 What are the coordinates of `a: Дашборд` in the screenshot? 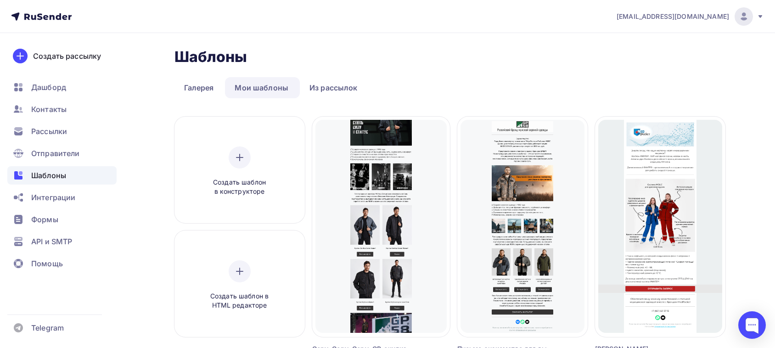 It's located at (62, 87).